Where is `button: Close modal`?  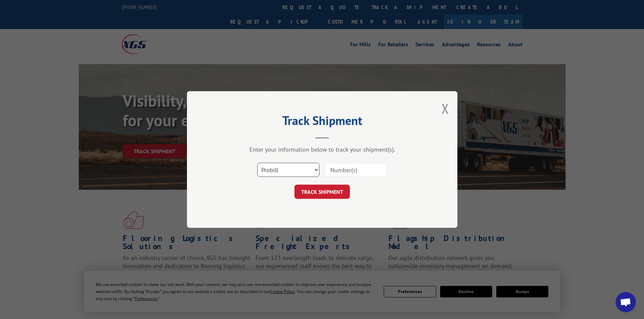 button: Close modal is located at coordinates (446, 109).